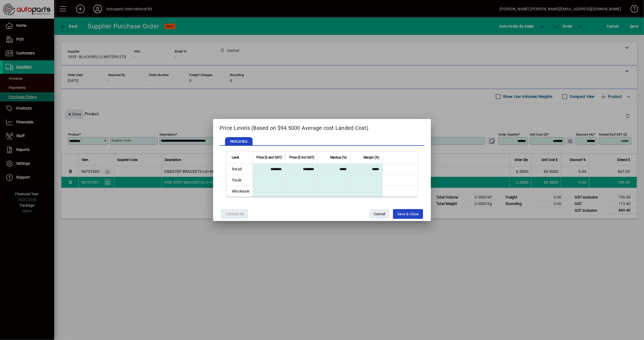 This screenshot has height=340, width=644. Describe the element at coordinates (269, 157) in the screenshot. I see `span: Price ($ excl GST)` at that location.